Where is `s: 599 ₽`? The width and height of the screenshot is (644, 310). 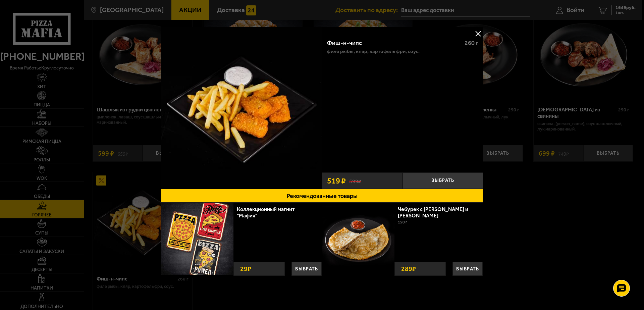 s: 599 ₽ is located at coordinates (355, 181).